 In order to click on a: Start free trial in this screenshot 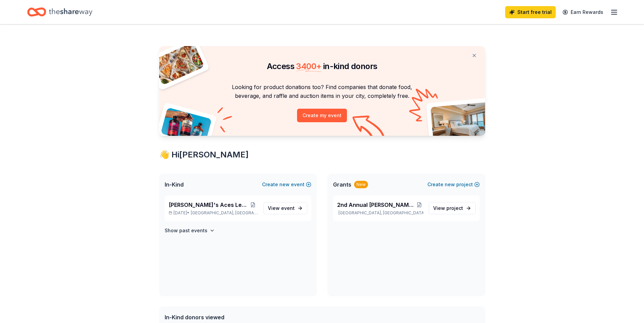, I will do `click(530, 12)`.